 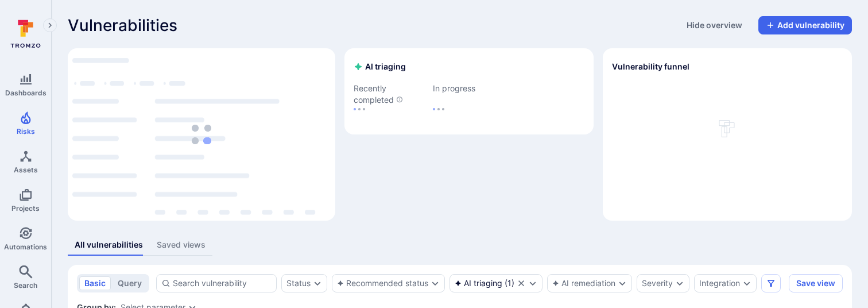 I want to click on span: In progress, so click(x=469, y=89).